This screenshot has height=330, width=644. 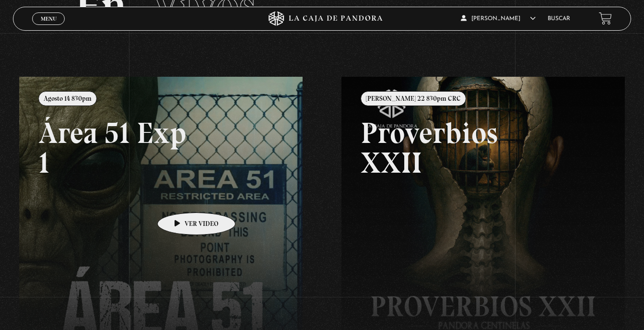 What do you see at coordinates (605, 18) in the screenshot?
I see `a: View your shopping cart` at bounding box center [605, 18].